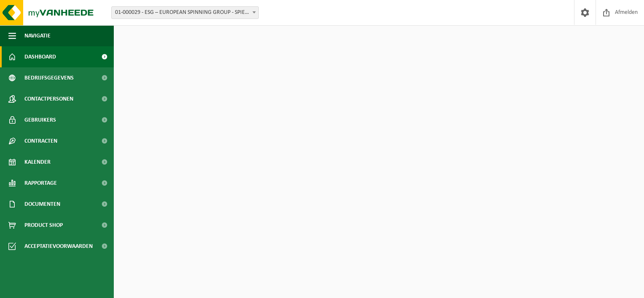 This screenshot has height=298, width=644. Describe the element at coordinates (49, 99) in the screenshot. I see `span: Contactpersonen` at that location.